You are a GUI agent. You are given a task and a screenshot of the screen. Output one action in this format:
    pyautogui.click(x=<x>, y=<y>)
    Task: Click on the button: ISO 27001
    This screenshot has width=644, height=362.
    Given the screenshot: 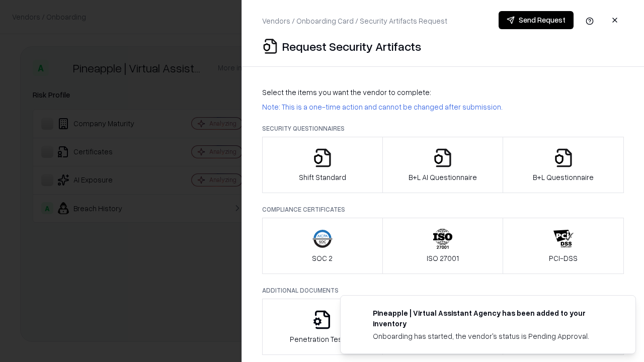 What is the action you would take?
    pyautogui.click(x=442, y=246)
    